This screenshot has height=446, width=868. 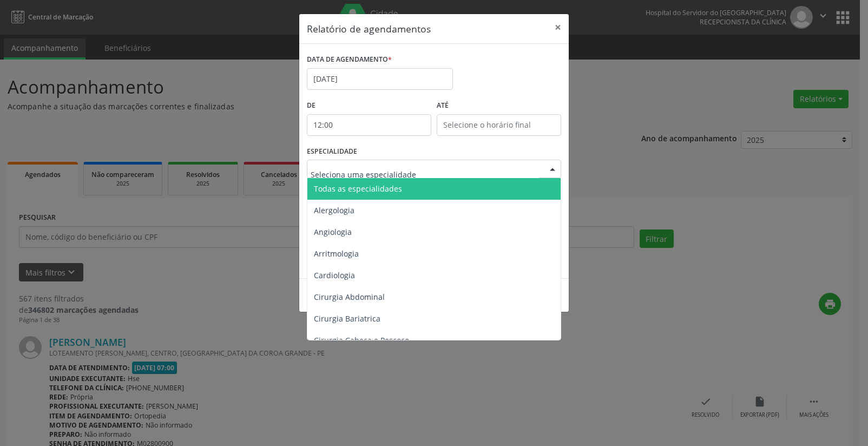 What do you see at coordinates (336, 253) in the screenshot?
I see `span: Arritmologia` at bounding box center [336, 253].